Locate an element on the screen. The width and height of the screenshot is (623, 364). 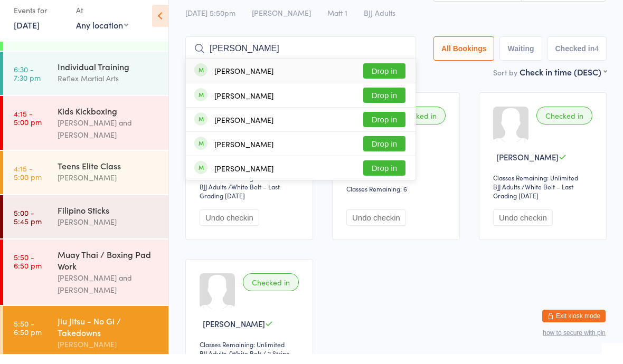
button: Checked in4 is located at coordinates (577, 59).